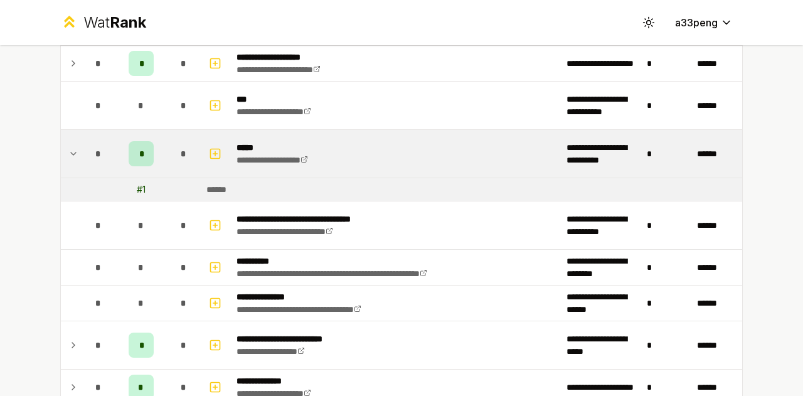  Describe the element at coordinates (141, 190) in the screenshot. I see `div: # 1` at that location.